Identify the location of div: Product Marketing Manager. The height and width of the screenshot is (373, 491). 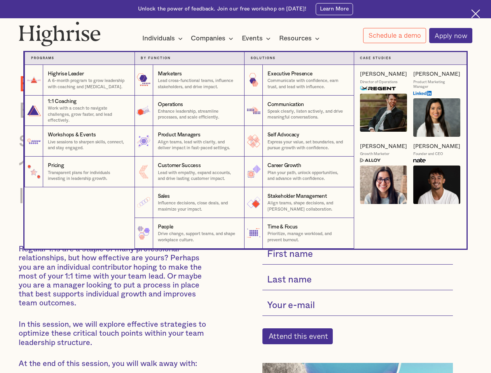
(437, 84).